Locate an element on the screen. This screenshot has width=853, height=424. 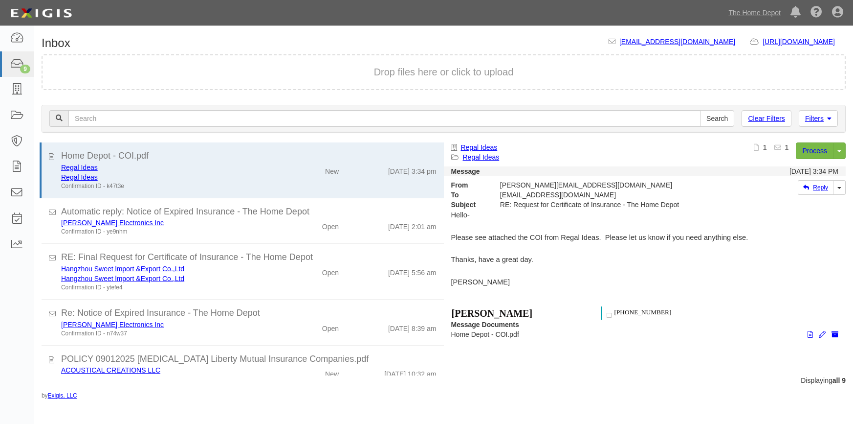
strong: Message Documents is located at coordinates (485, 324).